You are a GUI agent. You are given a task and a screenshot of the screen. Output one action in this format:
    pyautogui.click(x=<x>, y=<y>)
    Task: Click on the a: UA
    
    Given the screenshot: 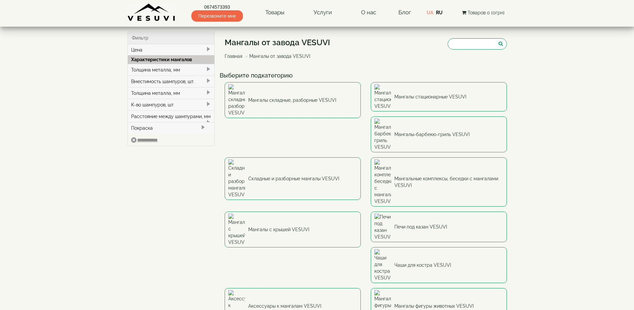 What is the action you would take?
    pyautogui.click(x=430, y=13)
    